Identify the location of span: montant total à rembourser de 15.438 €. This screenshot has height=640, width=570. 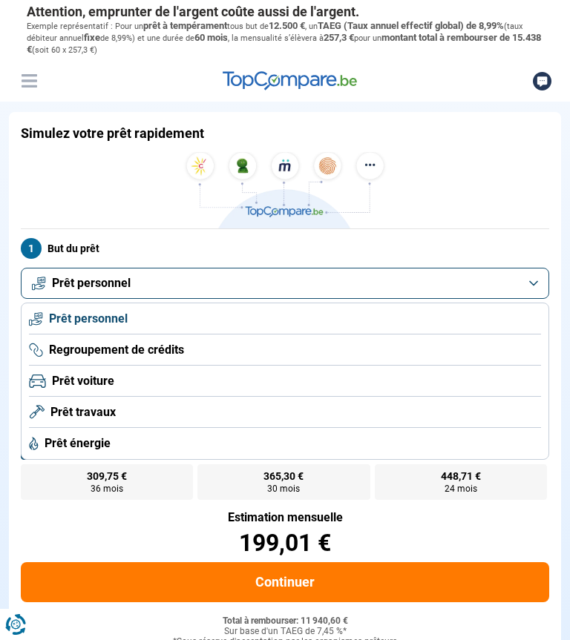
(283, 43).